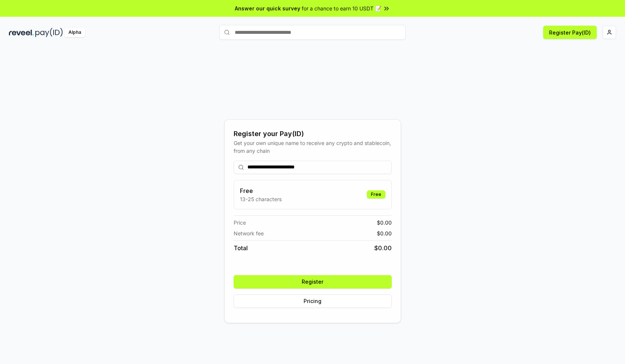 The width and height of the screenshot is (625, 364). What do you see at coordinates (241, 248) in the screenshot?
I see `span: Total` at bounding box center [241, 248].